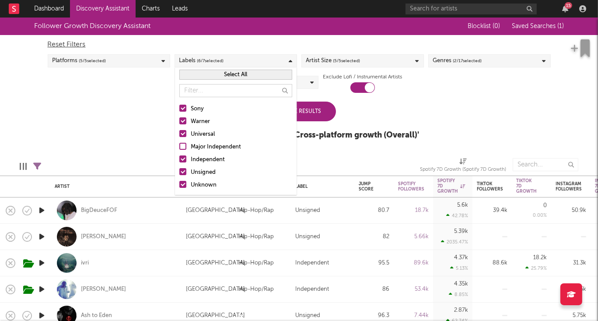  I want to click on div: 31.3k, so click(571, 263).